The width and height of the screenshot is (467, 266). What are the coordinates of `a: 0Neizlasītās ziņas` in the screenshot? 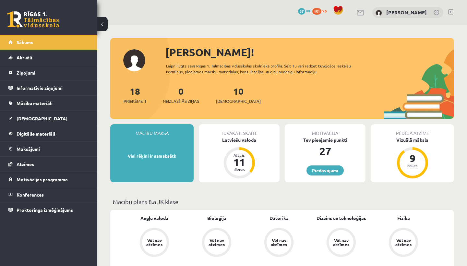 It's located at (181, 95).